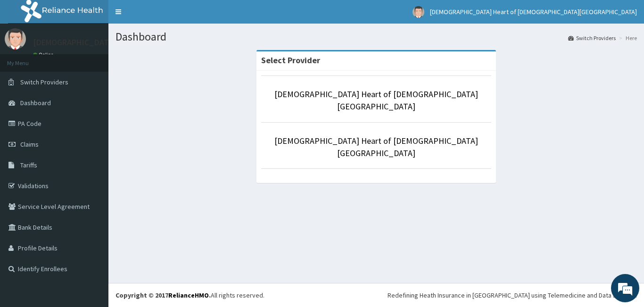  Describe the element at coordinates (163, 295) in the screenshot. I see `strong: Copyright © 2017 .` at that location.